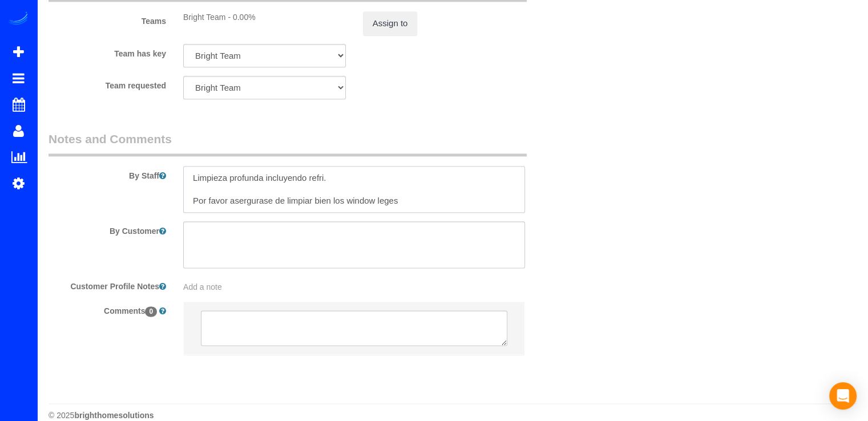 Image resolution: width=868 pixels, height=421 pixels. What do you see at coordinates (18, 19) in the screenshot?
I see `a: Automaid Logo` at bounding box center [18, 19].